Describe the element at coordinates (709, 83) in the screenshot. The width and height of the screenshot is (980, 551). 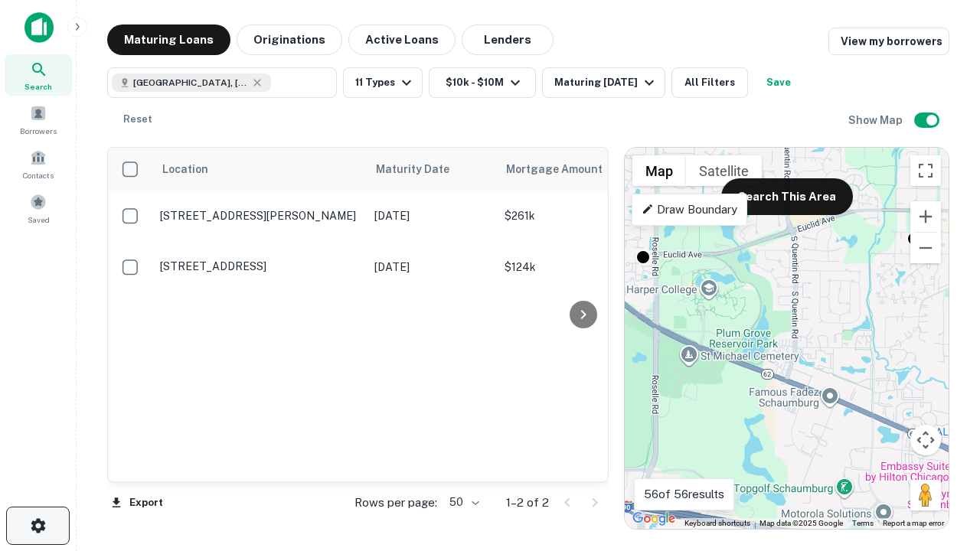
I see `button: All Filters` at that location.